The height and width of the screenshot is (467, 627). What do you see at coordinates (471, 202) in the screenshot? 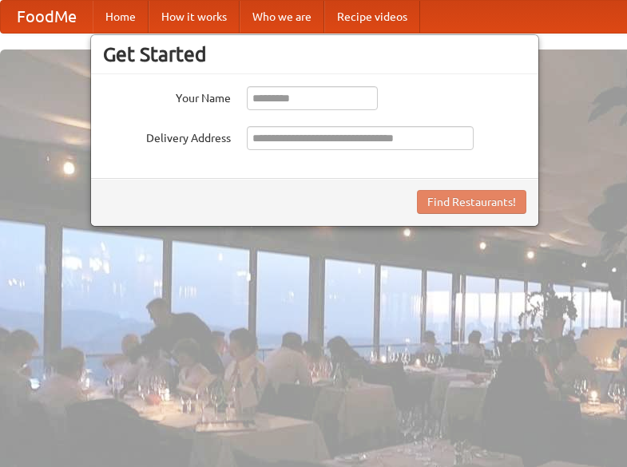
I see `button: Find Restaurants!` at bounding box center [471, 202].